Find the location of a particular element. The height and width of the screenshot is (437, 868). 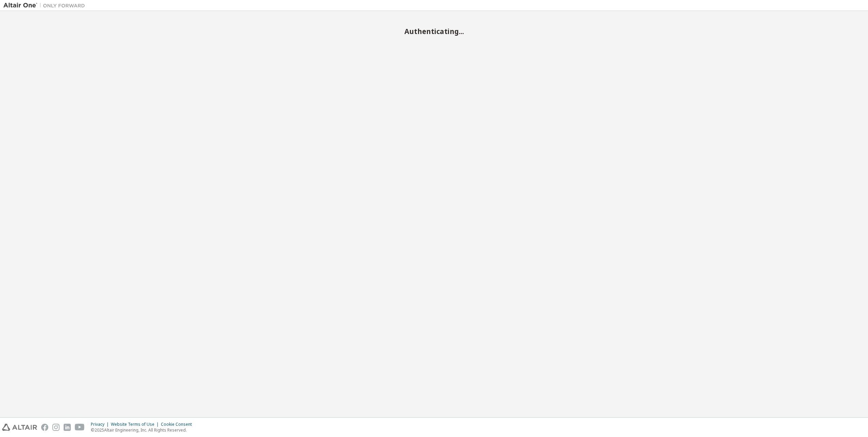

img: facebook.svg is located at coordinates (44, 427).